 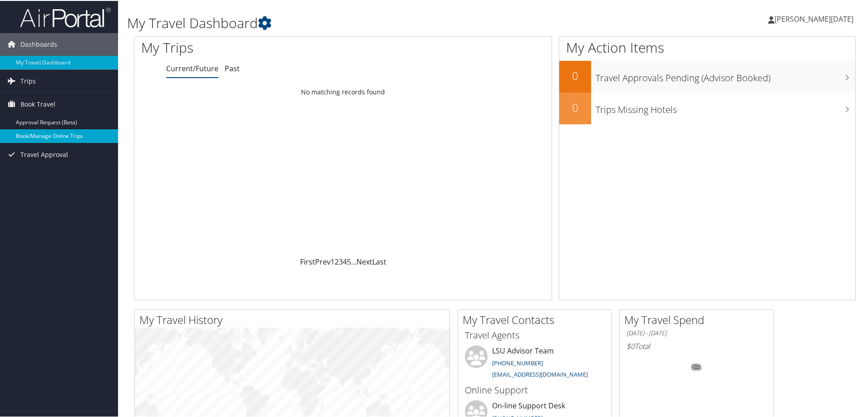 What do you see at coordinates (631, 346) in the screenshot?
I see `span: $0` at bounding box center [631, 346].